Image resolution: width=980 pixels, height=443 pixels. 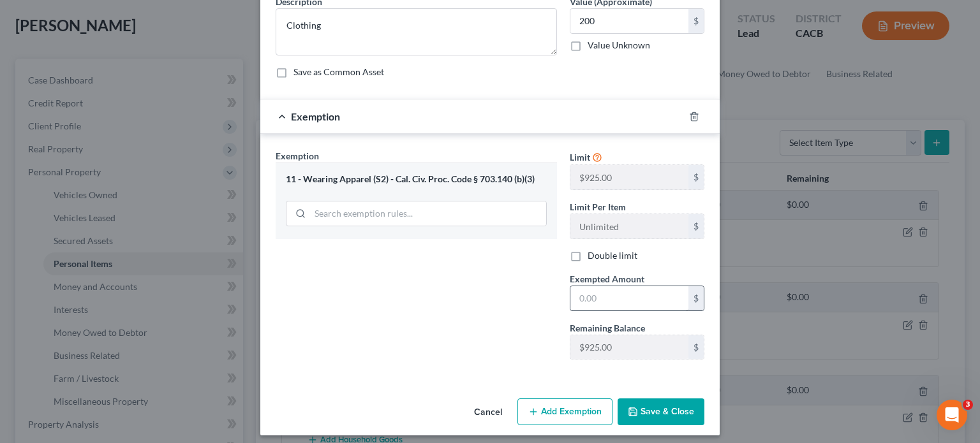 What do you see at coordinates (607, 278) in the screenshot?
I see `span: Exempted Amount` at bounding box center [607, 278].